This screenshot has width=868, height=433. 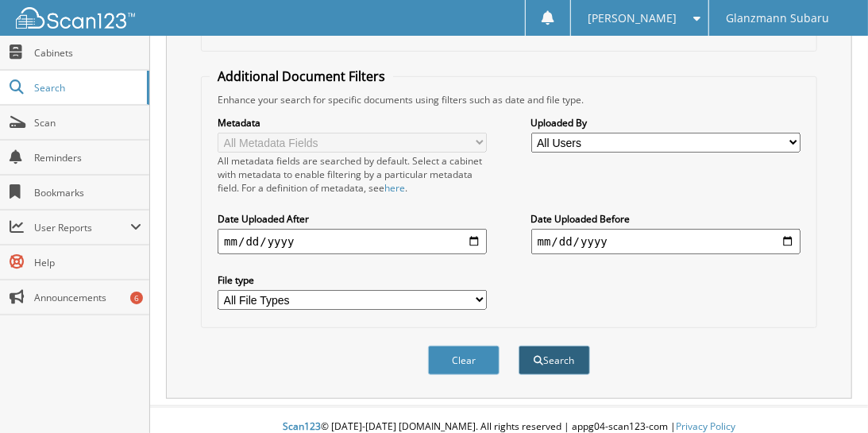 I want to click on label: File type, so click(x=352, y=279).